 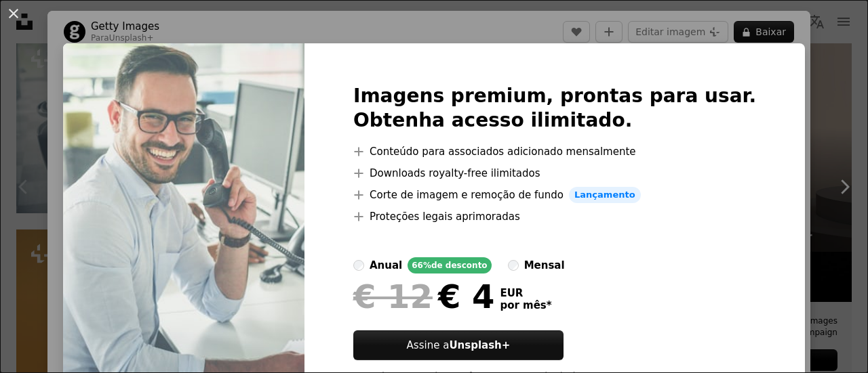 What do you see at coordinates (525, 293) in the screenshot?
I see `span: EUR` at bounding box center [525, 293].